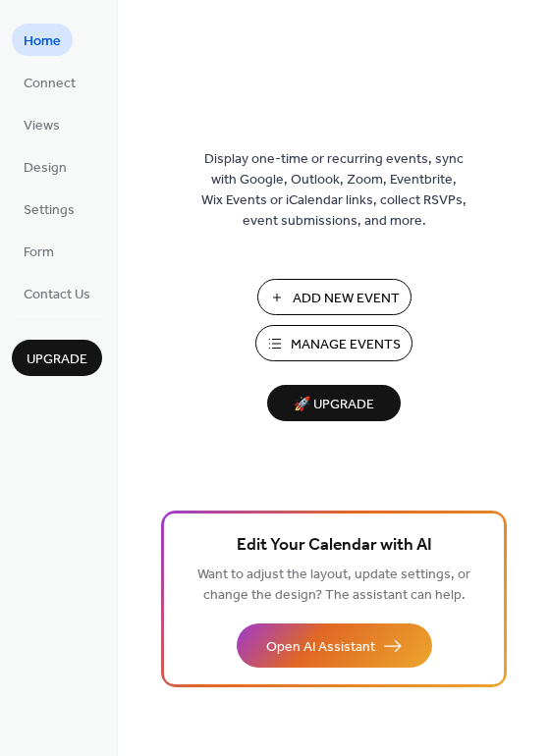 The width and height of the screenshot is (550, 756). What do you see at coordinates (42, 41) in the screenshot?
I see `span: Home` at bounding box center [42, 41].